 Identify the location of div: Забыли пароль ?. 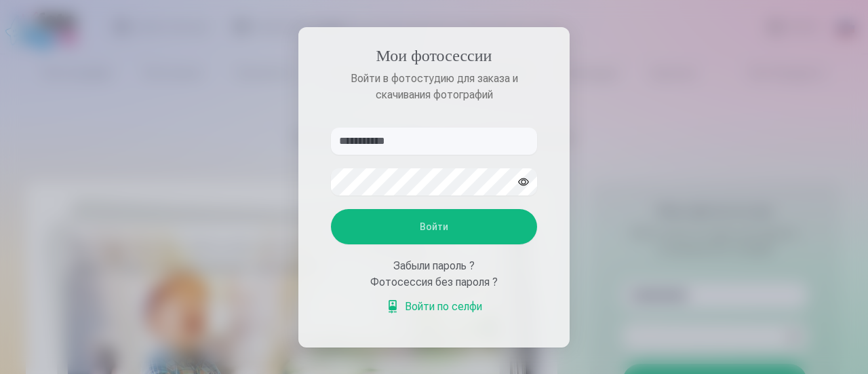
(434, 266).